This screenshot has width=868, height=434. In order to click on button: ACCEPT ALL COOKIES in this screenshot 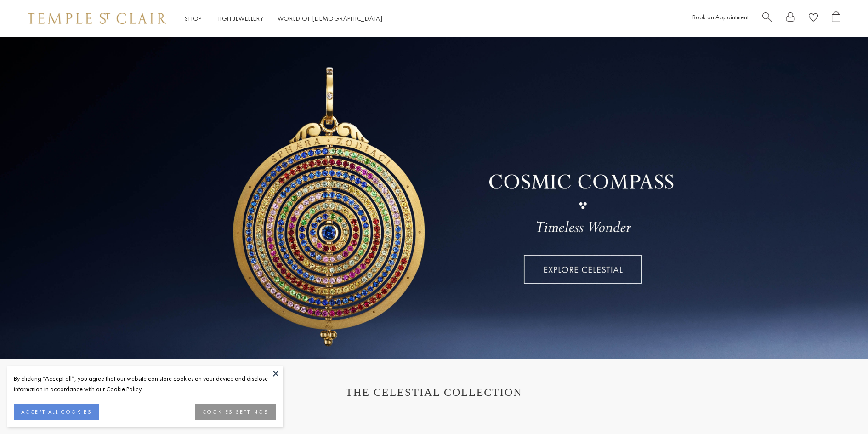, I will do `click(56, 412)`.